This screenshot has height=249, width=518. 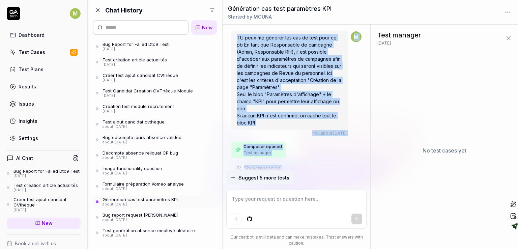 I want to click on h1: Génération cas test paramètres KPI, so click(x=280, y=8).